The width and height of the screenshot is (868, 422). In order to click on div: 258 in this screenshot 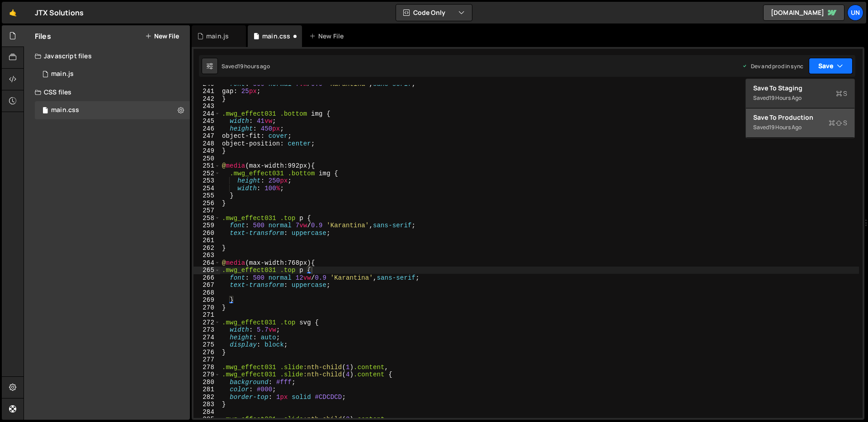, I will do `click(206, 219)`.